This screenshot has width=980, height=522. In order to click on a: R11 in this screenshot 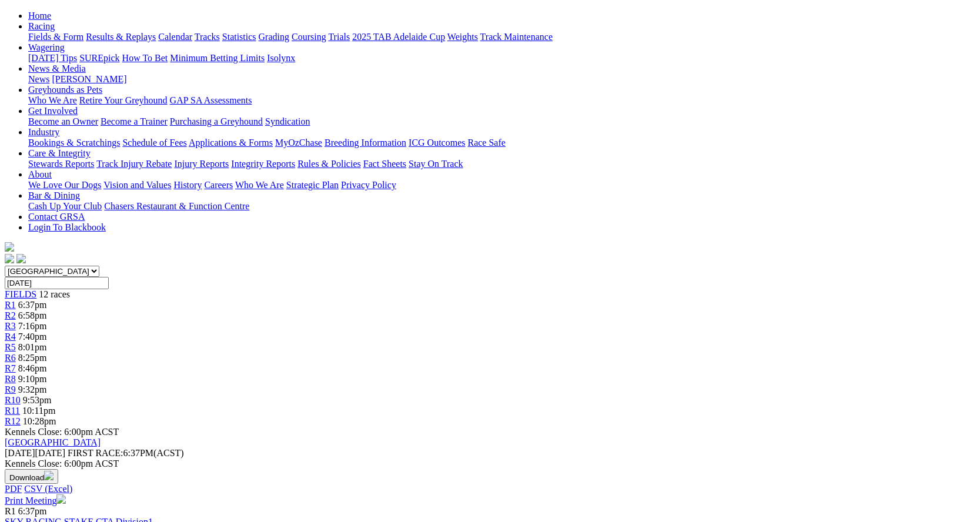, I will do `click(12, 410)`.